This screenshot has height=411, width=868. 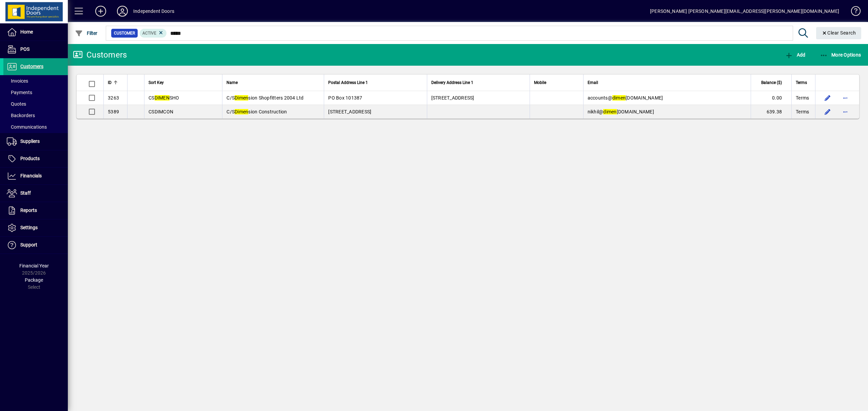 I want to click on span: Financial Year, so click(x=34, y=266).